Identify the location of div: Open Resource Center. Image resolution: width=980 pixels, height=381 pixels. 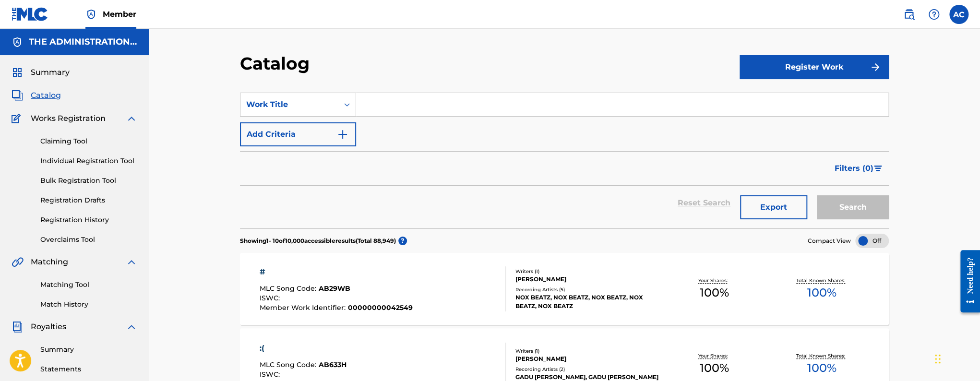
(17, 38).